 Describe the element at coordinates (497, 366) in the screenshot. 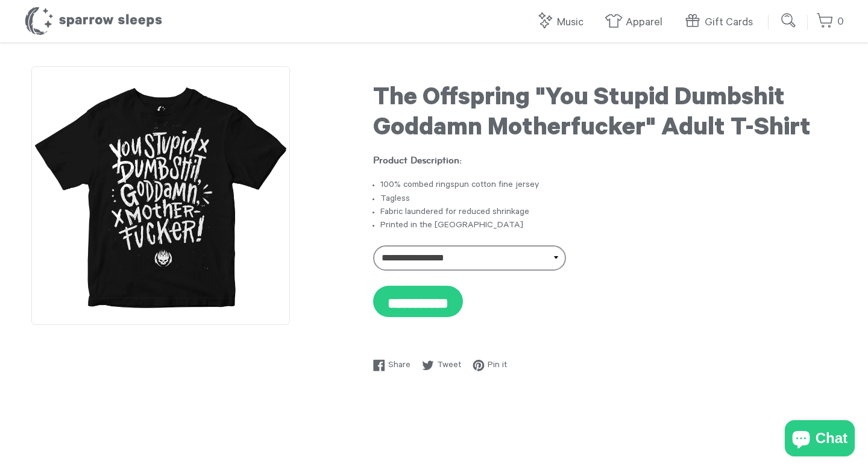

I see `span: Pin it` at that location.